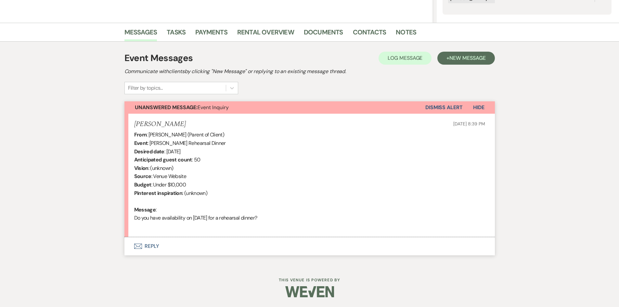  I want to click on b: Budget, so click(143, 185).